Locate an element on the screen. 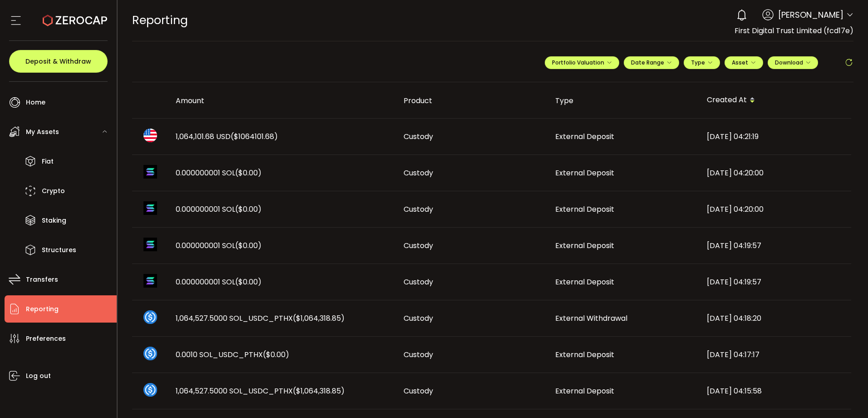 The image size is (868, 418). span: Deposit & Withdraw is located at coordinates (58, 61).